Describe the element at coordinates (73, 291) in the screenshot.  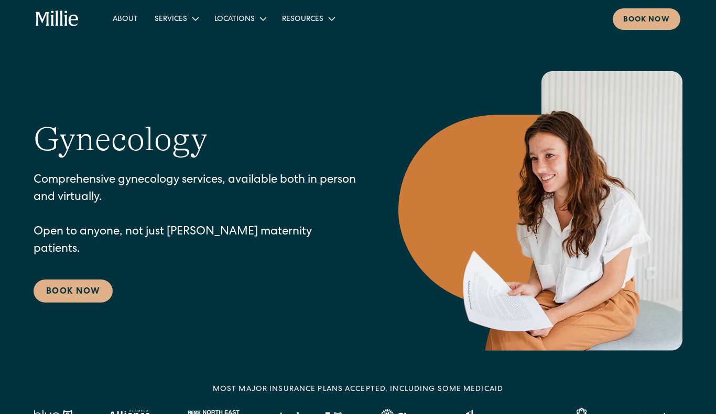
I see `a: Book Now` at that location.